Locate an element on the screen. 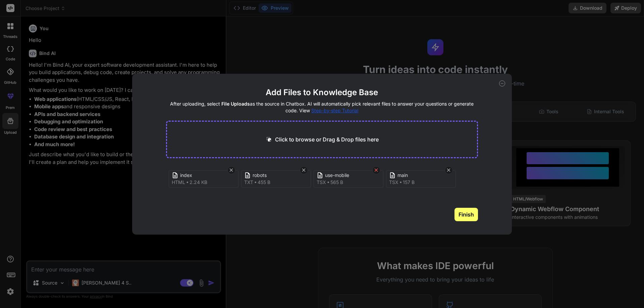  h4: After uploading, select as the source in Chatbox. AI will automatically pick relevant files to an... is located at coordinates (322, 107).